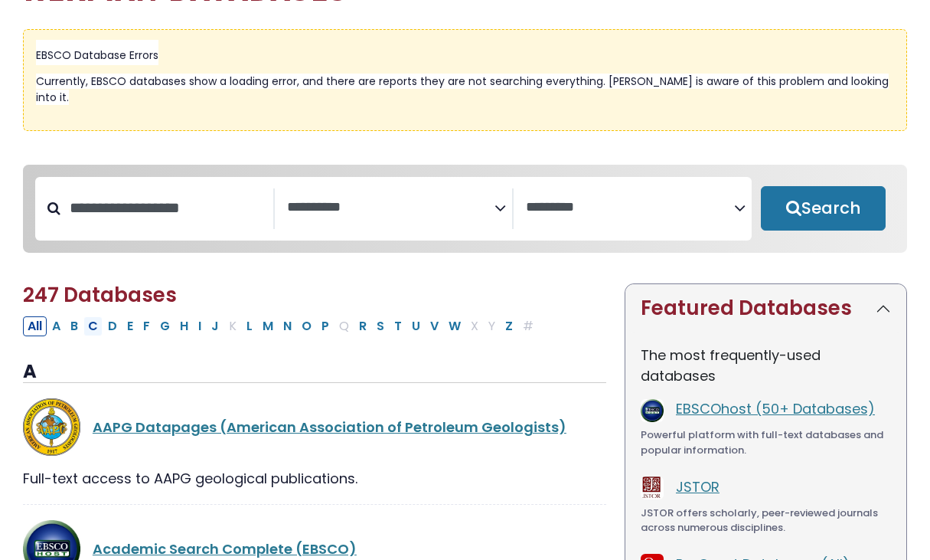  I want to click on button: Filter Results J, so click(215, 326).